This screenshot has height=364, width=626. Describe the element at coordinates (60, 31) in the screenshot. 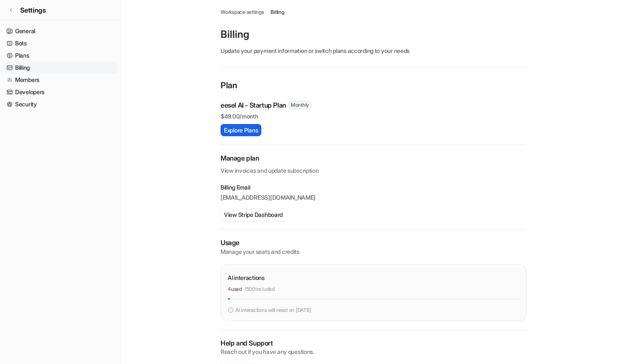

I see `a: General` at that location.